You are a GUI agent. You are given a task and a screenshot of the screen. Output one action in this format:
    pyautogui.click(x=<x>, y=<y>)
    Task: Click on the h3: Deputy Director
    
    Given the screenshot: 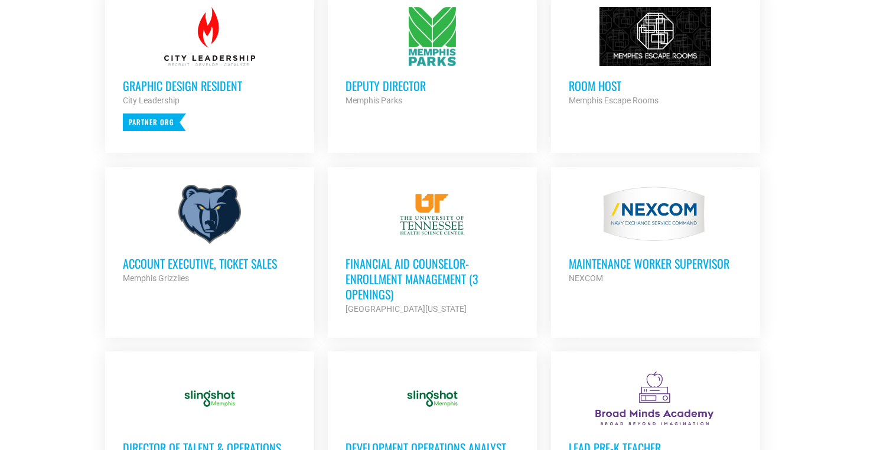 What is the action you would take?
    pyautogui.click(x=432, y=86)
    